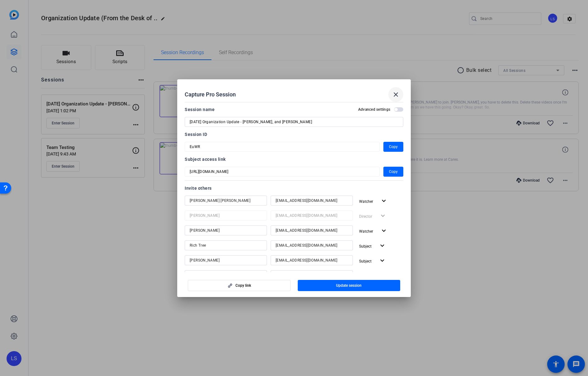  What do you see at coordinates (294, 159) in the screenshot?
I see `div: Subject access link` at bounding box center [294, 159].